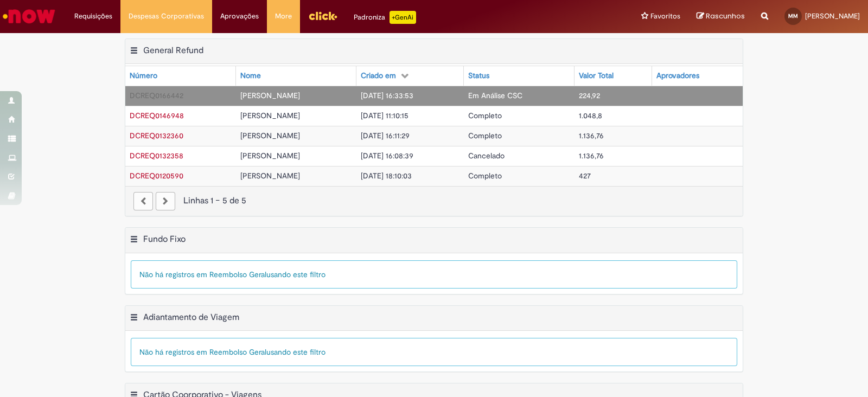 Image resolution: width=868 pixels, height=397 pixels. I want to click on img: click_logo_yellow_360x200.png, so click(323, 16).